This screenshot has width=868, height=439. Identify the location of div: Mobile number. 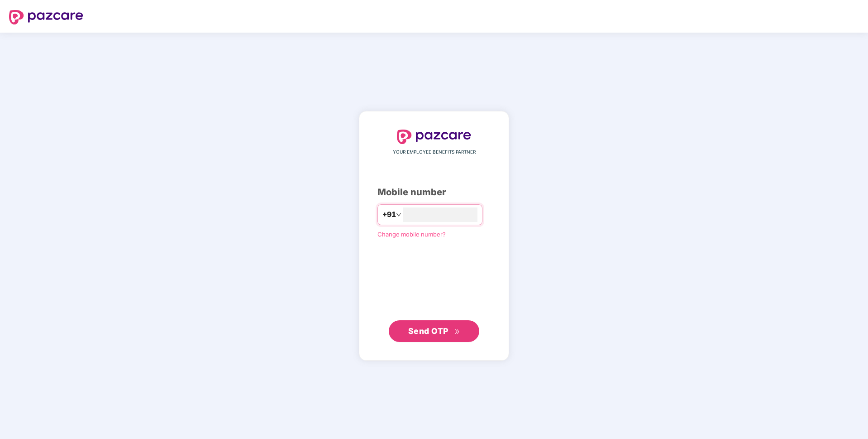
(434, 192).